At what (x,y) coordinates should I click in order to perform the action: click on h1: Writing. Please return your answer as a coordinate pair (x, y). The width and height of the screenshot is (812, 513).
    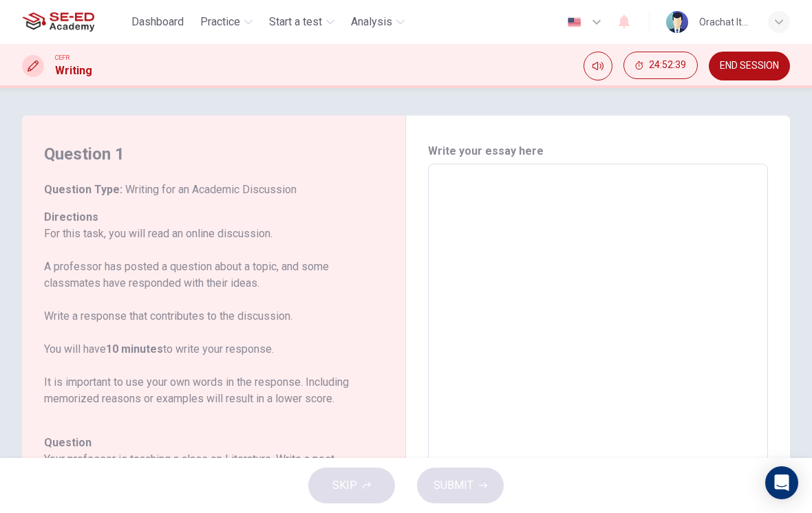
    Looking at the image, I should click on (74, 71).